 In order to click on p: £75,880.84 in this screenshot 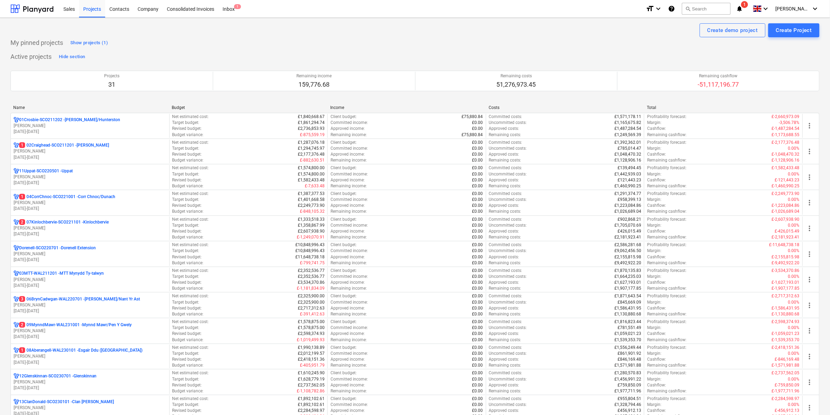, I will do `click(472, 135)`.